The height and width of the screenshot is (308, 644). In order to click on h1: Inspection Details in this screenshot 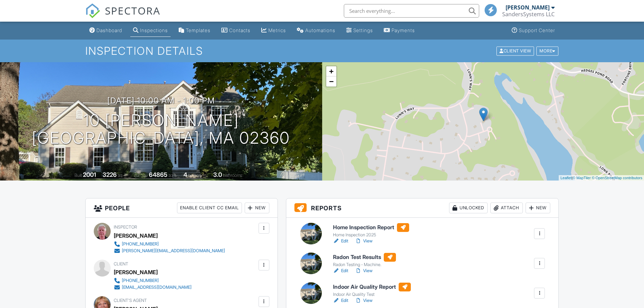, I will do `click(322, 51)`.